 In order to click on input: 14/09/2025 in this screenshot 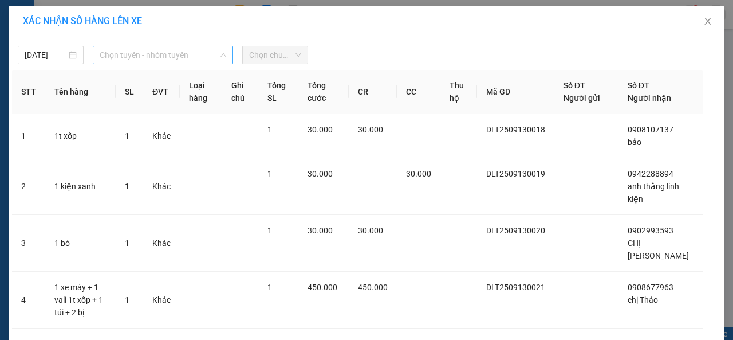, I will do `click(45, 55)`.